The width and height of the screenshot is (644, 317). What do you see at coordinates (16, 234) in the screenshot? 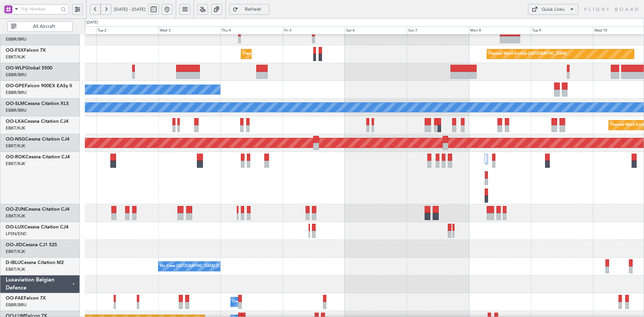
I see `a: LFSN/ENC` at bounding box center [16, 234].